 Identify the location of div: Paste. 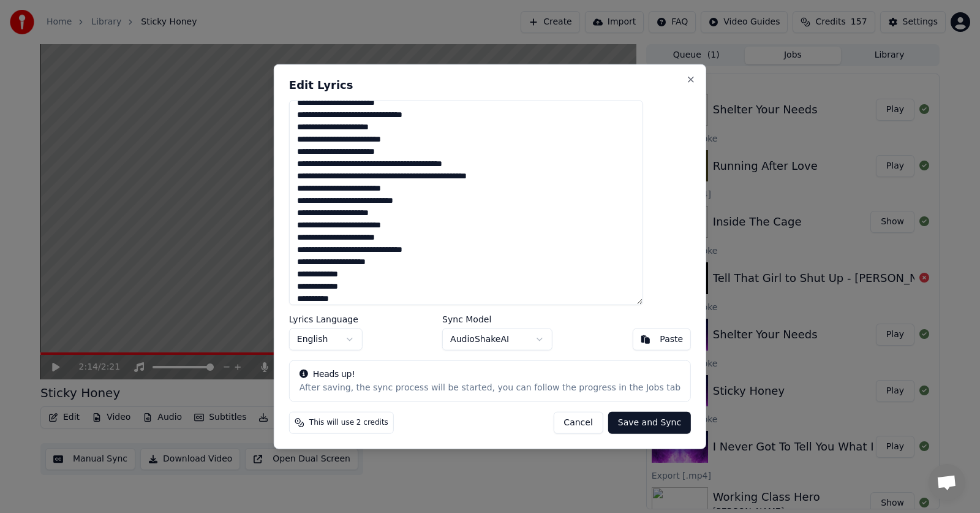
(672, 339).